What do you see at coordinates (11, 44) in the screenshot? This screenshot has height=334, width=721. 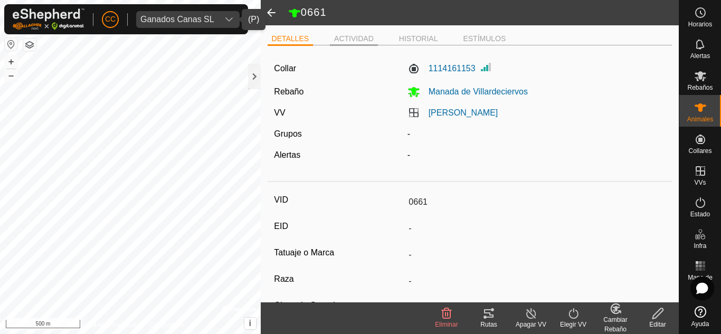 I see `button: Restablecer Mapa` at bounding box center [11, 44].